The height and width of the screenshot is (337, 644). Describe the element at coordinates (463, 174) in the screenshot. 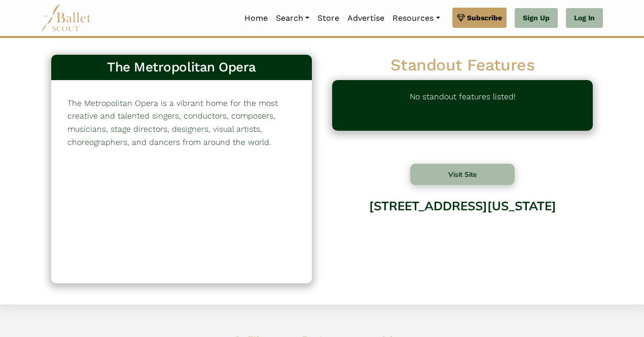

I see `a: Visit Site` at that location.